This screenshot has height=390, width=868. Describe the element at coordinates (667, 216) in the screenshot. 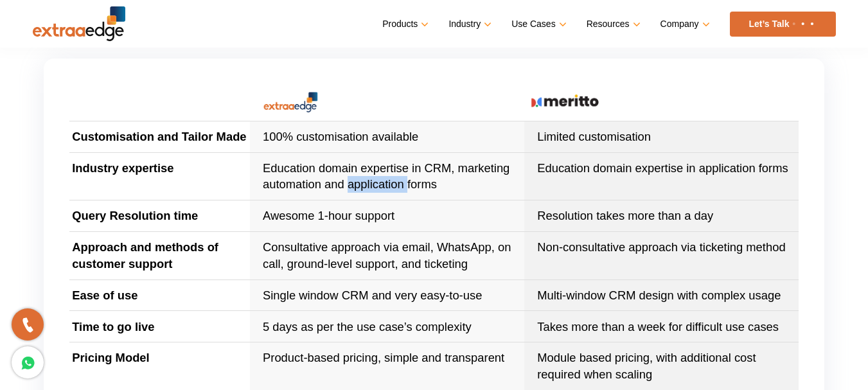

I see `p: Resolution takes more than a day` at that location.